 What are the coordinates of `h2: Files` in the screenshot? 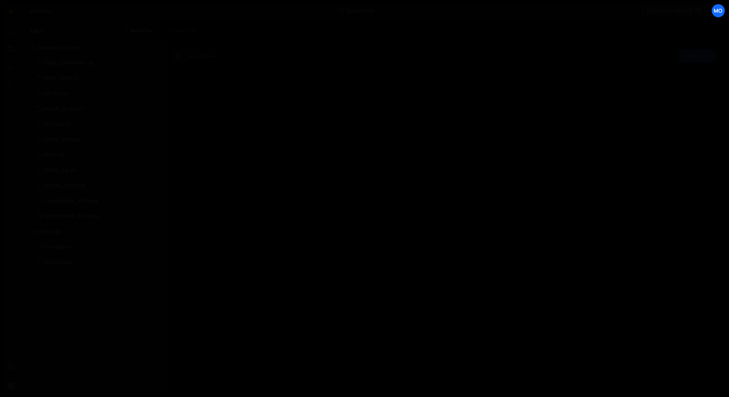 It's located at (36, 31).